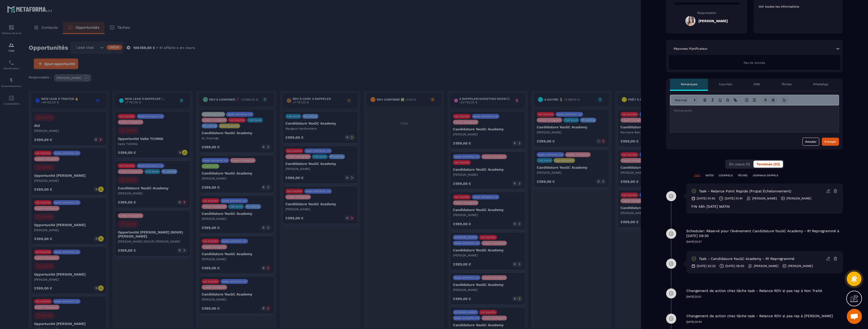 This screenshot has width=868, height=329. Describe the element at coordinates (786, 84) in the screenshot. I see `p: Tâches` at that location.